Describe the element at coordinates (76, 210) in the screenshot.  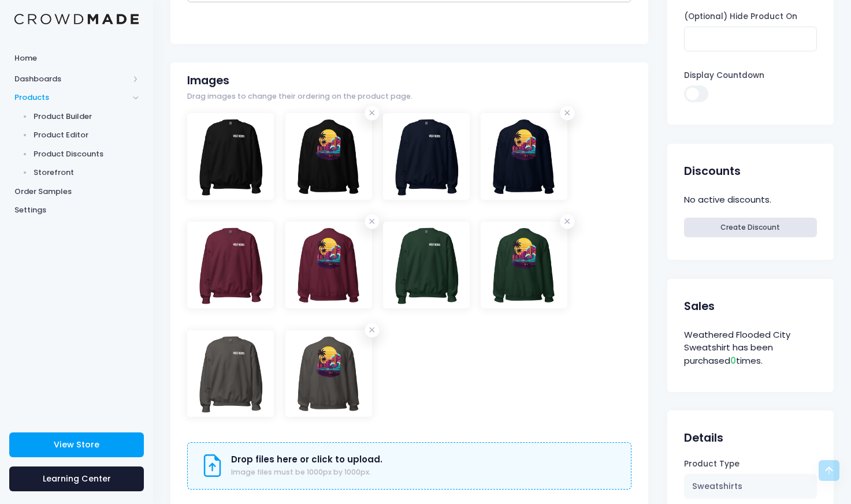
I see `span: Settings` at that location.